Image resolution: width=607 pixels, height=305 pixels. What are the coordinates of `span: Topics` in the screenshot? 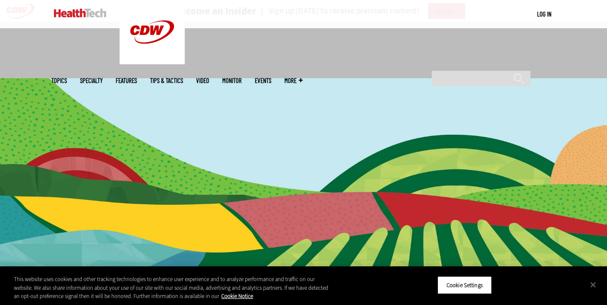 It's located at (59, 80).